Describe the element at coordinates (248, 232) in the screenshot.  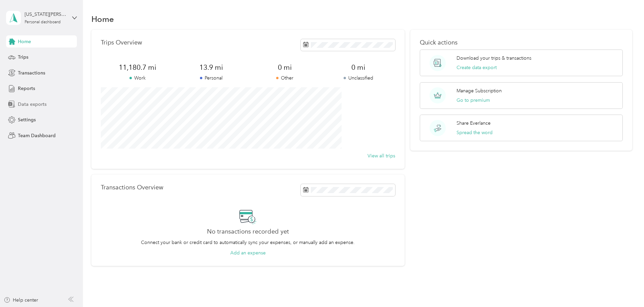
I see `h2: No transactions recorded yet` at that location.